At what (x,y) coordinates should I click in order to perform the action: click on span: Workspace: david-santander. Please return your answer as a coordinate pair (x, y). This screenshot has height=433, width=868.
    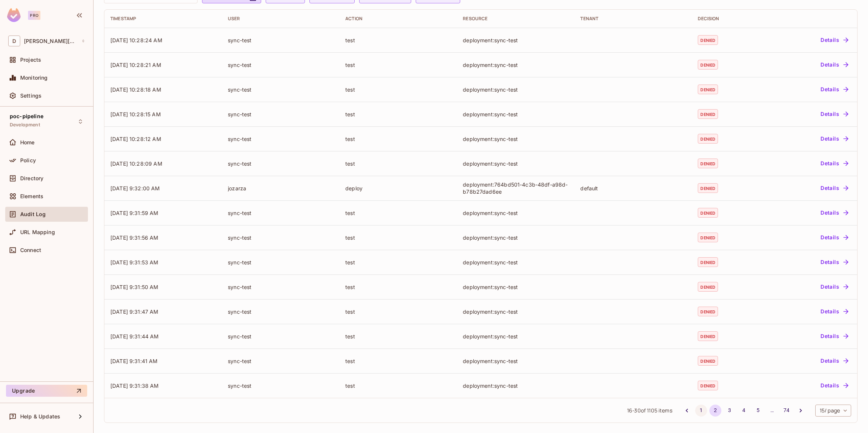
    Looking at the image, I should click on (51, 41).